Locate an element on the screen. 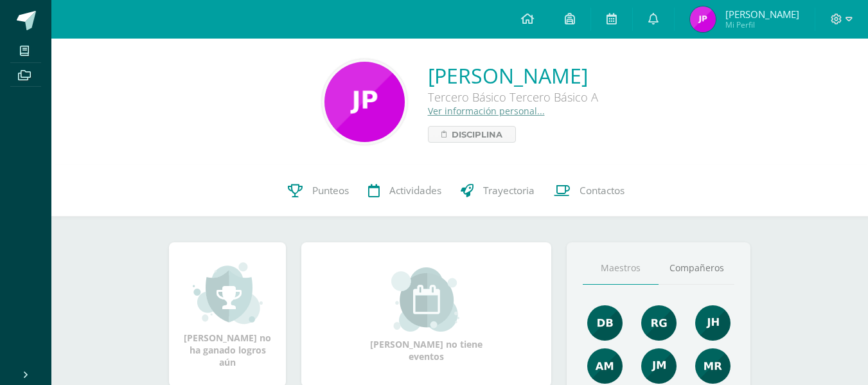 This screenshot has height=385, width=868. span: Punteos is located at coordinates (330, 190).